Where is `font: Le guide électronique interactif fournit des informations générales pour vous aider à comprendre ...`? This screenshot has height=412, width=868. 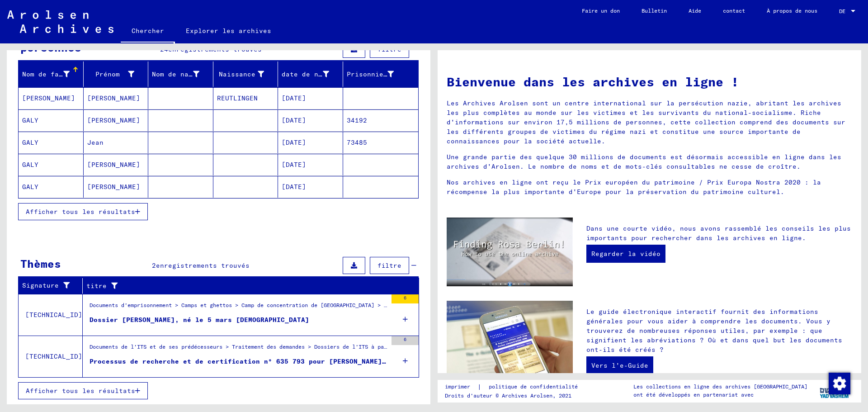
font: Le guide électronique interactif fournit des informations générales pour vous aider à comprendre ... is located at coordinates (714, 331).